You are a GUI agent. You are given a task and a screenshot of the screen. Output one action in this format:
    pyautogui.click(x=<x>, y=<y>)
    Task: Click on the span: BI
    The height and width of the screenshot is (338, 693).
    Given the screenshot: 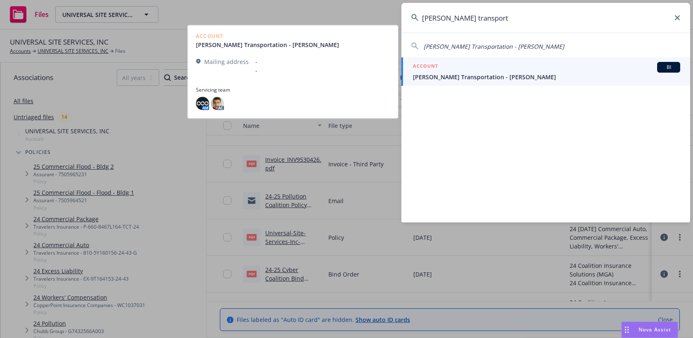 What is the action you would take?
    pyautogui.click(x=668, y=67)
    